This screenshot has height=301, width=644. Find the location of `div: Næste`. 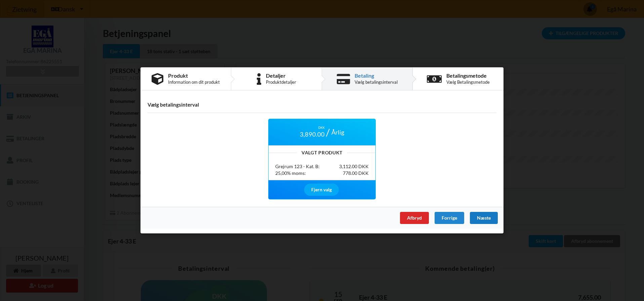

div: Næste is located at coordinates (484, 218).